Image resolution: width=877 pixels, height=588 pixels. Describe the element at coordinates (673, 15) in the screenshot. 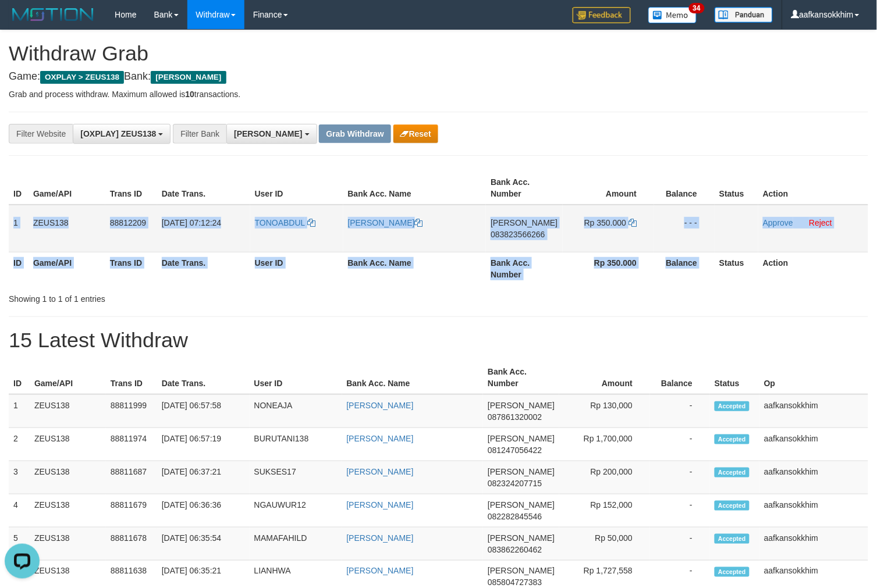

I see `img: Button%20Memo.svg` at that location.